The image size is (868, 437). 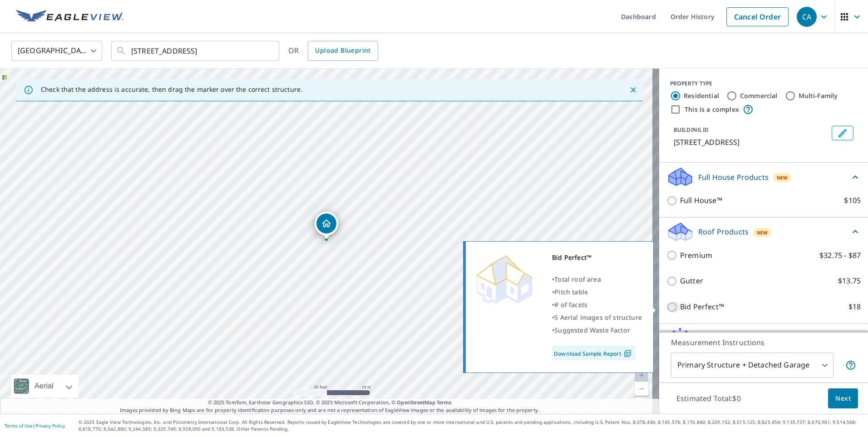 What do you see at coordinates (818, 96) in the screenshot?
I see `label: Multi-Family` at bounding box center [818, 96].